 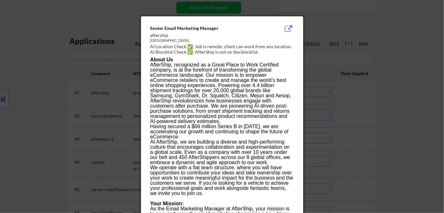 What do you see at coordinates (222, 152) in the screenshot?
I see `p: At AfterShip, we are building a diverse and high-performing culture that encourages collaboration...` at bounding box center [222, 152].